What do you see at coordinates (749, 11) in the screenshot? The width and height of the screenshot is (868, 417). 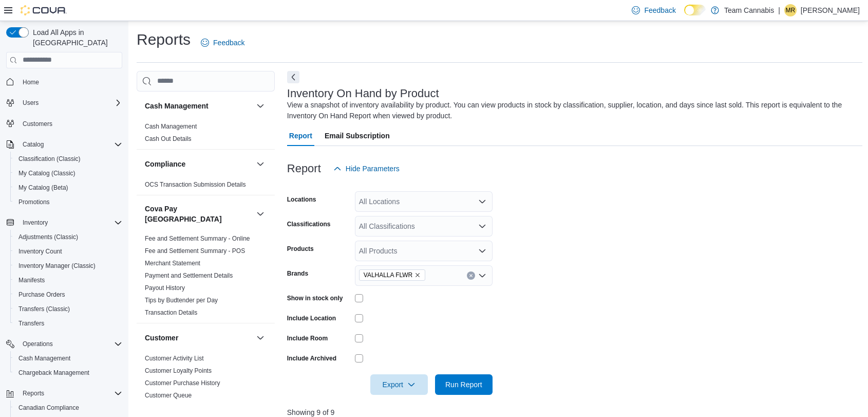 I see `p: Team Cannabis` at bounding box center [749, 11].